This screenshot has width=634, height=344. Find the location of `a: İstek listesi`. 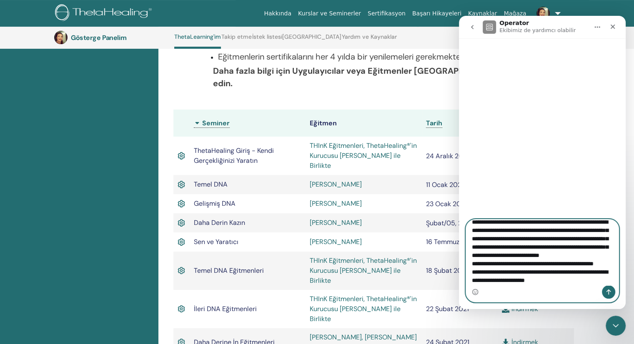

a: İstek listesi is located at coordinates (267, 40).